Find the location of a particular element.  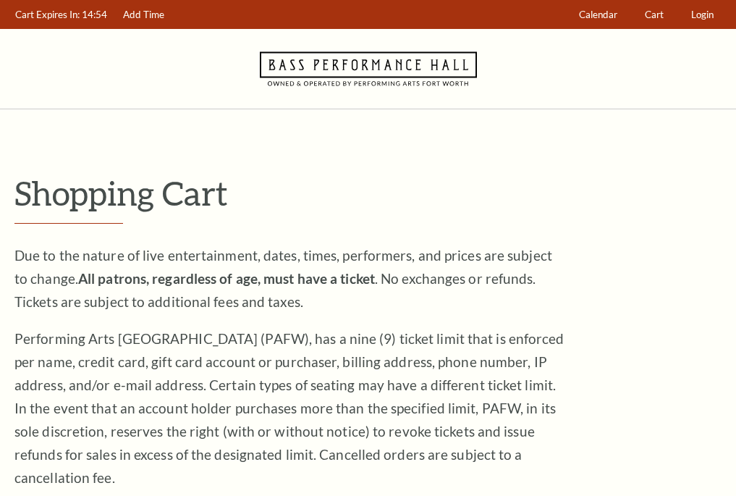

span: Calendar is located at coordinates (598, 14).